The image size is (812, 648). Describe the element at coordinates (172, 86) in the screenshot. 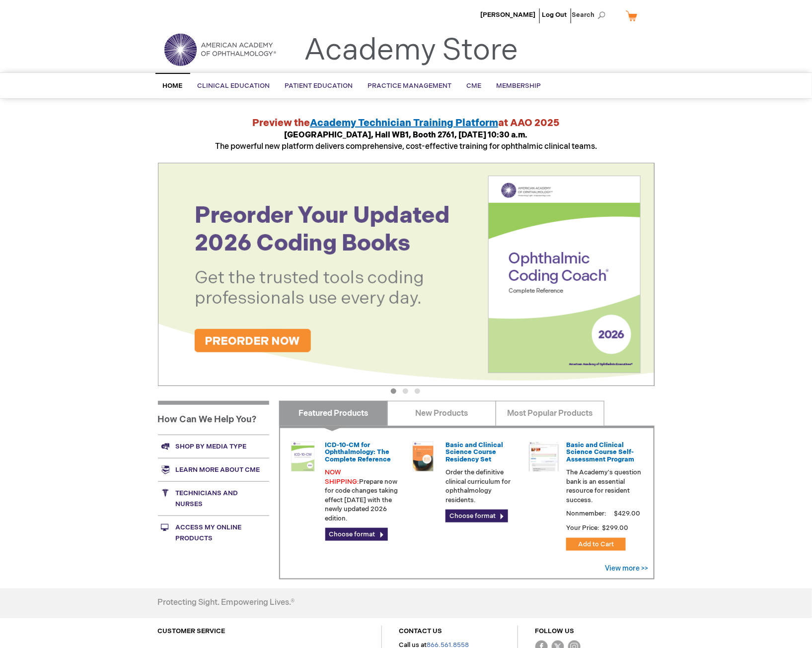

I see `span: Home` at that location.